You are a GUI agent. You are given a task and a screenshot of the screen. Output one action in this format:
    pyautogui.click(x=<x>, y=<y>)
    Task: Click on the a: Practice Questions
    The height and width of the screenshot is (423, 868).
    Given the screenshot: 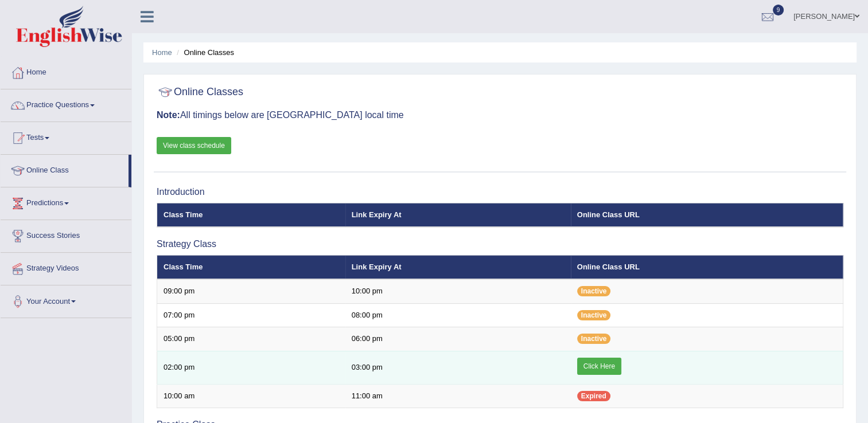 What is the action you would take?
    pyautogui.click(x=66, y=103)
    